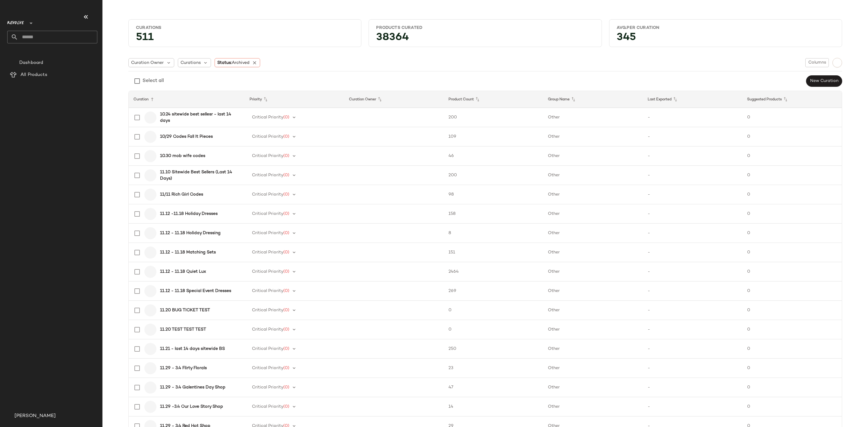 The width and height of the screenshot is (868, 427). Describe the element at coordinates (147, 63) in the screenshot. I see `span: Curation Owner` at that location.